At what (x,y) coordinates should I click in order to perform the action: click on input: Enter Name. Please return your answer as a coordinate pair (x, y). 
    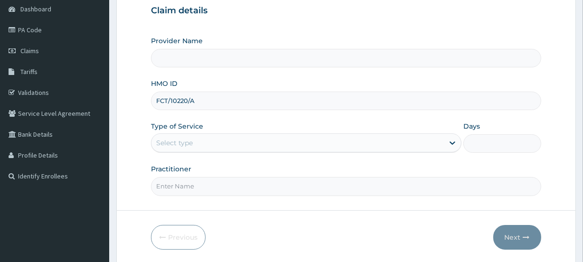
    Looking at the image, I should click on (346, 186).